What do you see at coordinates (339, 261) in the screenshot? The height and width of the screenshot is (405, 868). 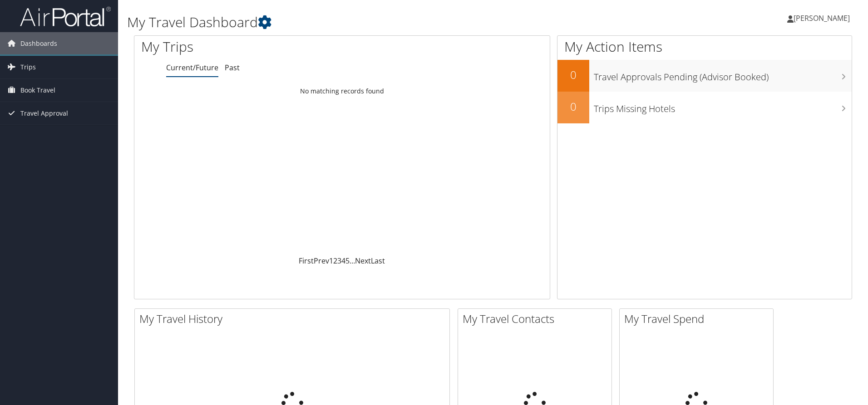 I see `a: 3` at bounding box center [339, 261].